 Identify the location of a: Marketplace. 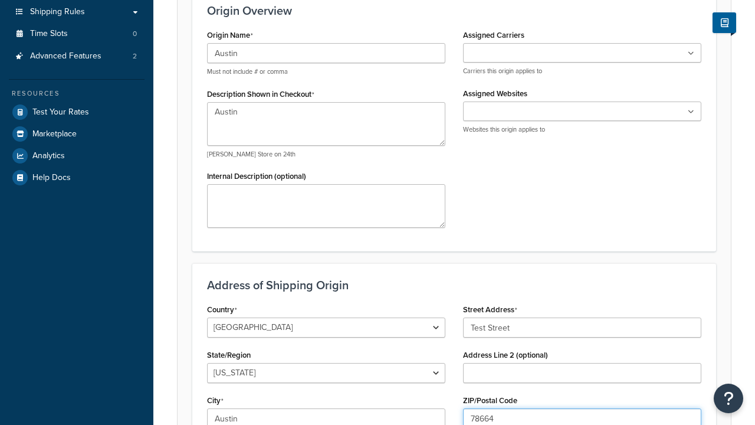
(77, 134).